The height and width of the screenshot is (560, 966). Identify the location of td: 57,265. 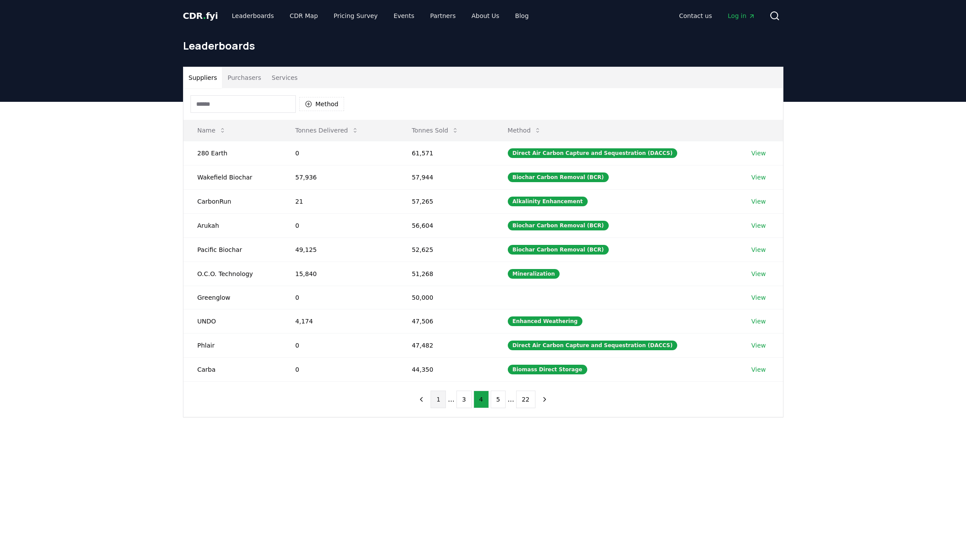
(446, 201).